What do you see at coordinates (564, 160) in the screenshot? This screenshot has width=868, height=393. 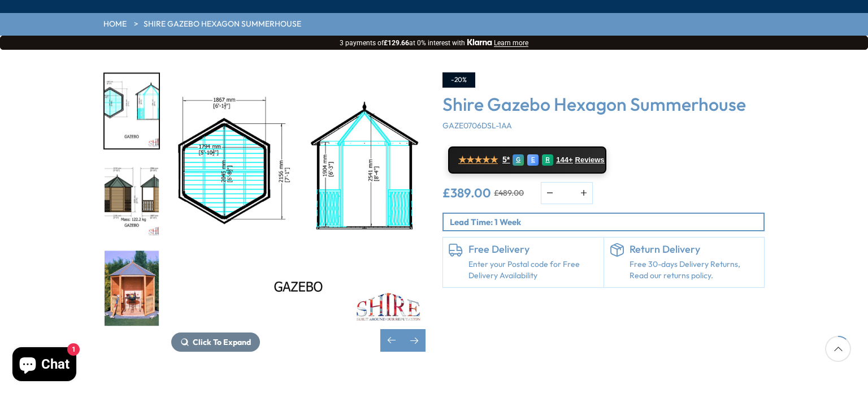 I see `span: 144+` at bounding box center [564, 160].